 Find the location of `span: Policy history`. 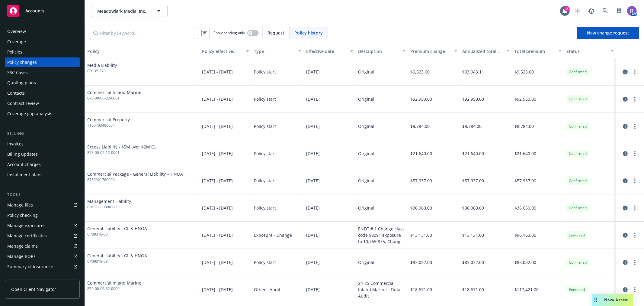

span: Policy history is located at coordinates (308, 33).